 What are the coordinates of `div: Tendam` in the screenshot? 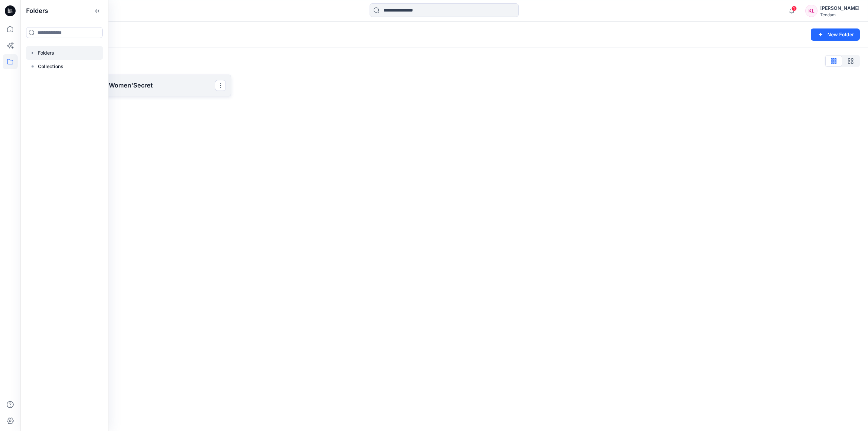 It's located at (840, 14).